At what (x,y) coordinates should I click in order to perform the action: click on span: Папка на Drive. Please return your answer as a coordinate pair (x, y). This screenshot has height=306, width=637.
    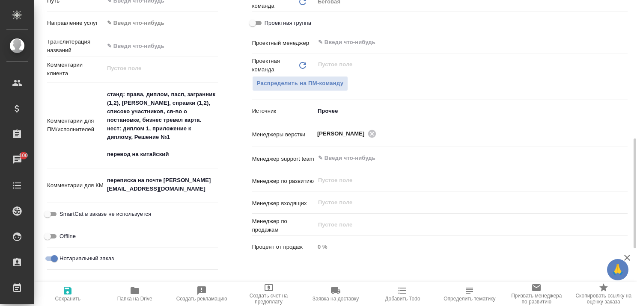
    Looking at the image, I should click on (135, 299).